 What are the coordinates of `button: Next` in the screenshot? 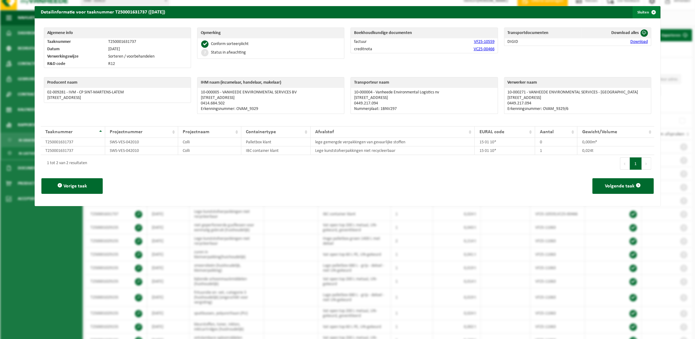 It's located at (646, 164).